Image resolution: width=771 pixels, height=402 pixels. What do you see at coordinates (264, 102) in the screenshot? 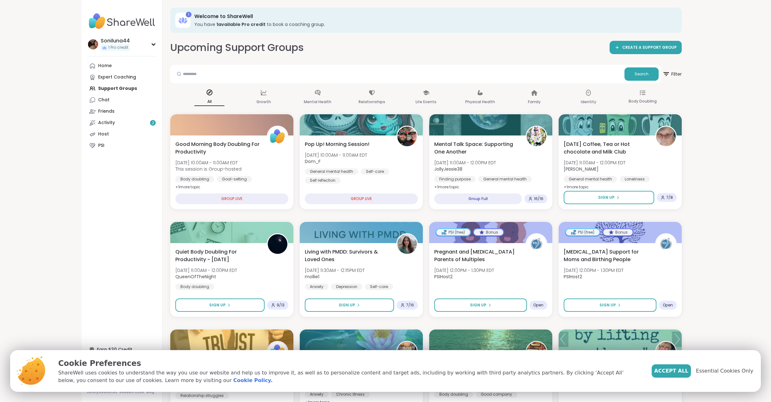
I see `p: Growth` at bounding box center [264, 102].